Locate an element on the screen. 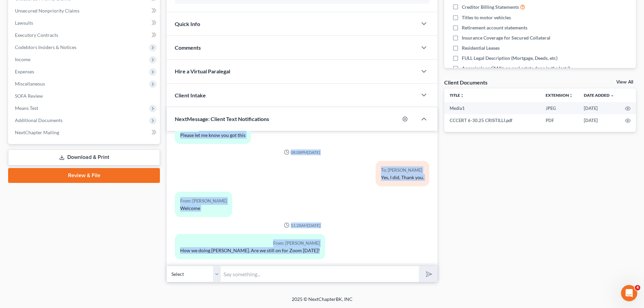  span: 4 is located at coordinates (638, 288).